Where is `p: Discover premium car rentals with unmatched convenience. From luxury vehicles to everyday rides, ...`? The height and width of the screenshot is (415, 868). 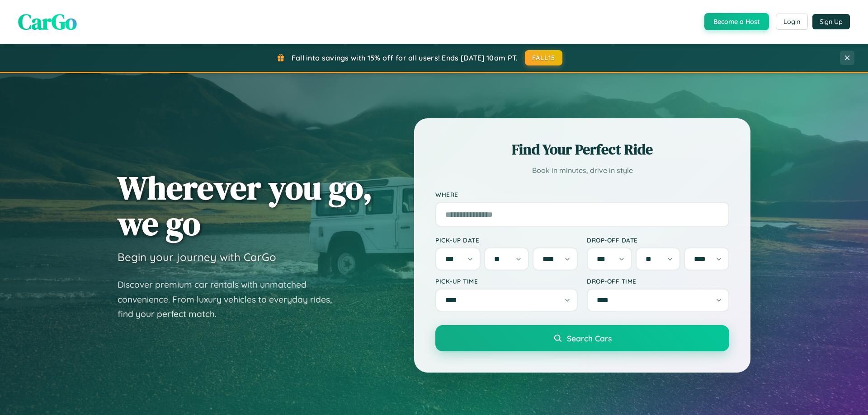 p: Discover premium car rentals with unmatched convenience. From luxury vehicles to everyday rides, ... is located at coordinates (230, 299).